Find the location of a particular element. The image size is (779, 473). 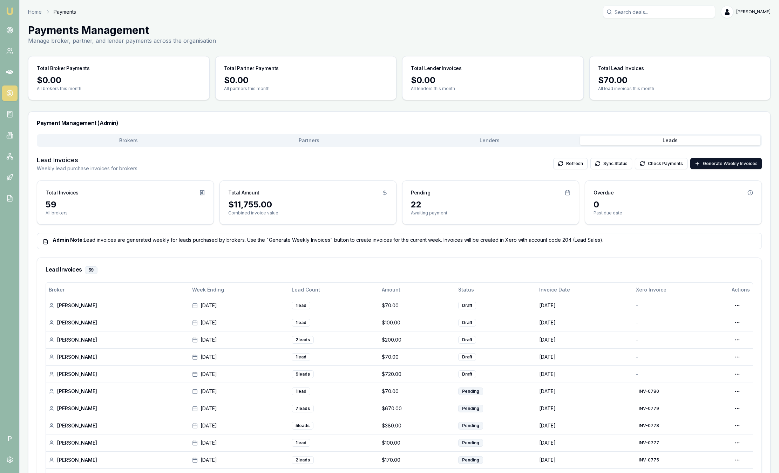

div: 5 lead s is located at coordinates (303, 426).